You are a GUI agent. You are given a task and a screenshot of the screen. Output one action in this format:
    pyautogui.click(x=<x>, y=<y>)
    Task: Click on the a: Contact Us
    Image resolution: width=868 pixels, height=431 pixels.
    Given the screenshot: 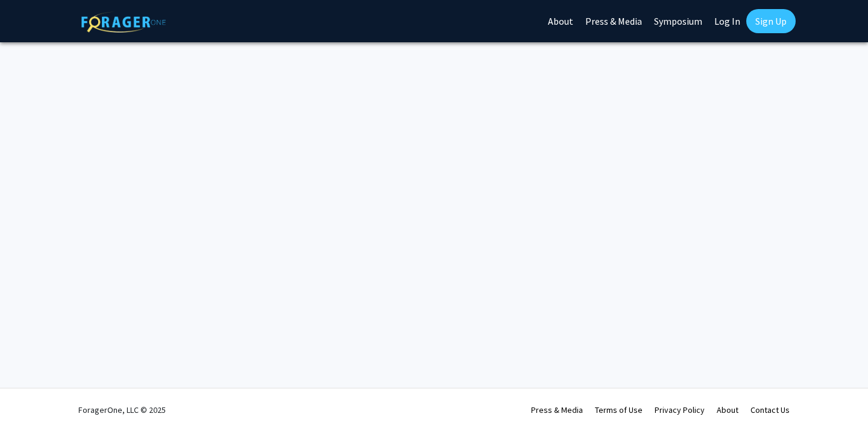 What is the action you would take?
    pyautogui.click(x=770, y=410)
    